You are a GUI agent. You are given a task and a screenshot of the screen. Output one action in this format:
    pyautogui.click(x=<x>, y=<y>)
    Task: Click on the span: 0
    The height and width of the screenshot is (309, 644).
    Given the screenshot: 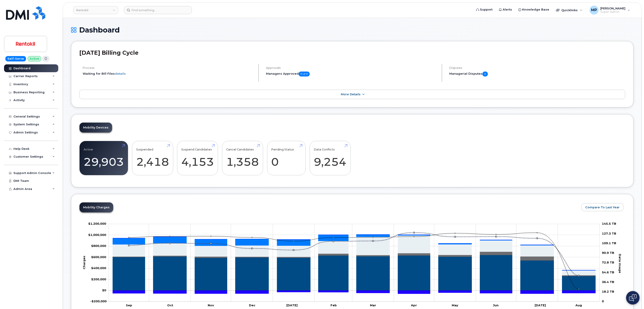 What is the action you would take?
    pyautogui.click(x=485, y=74)
    